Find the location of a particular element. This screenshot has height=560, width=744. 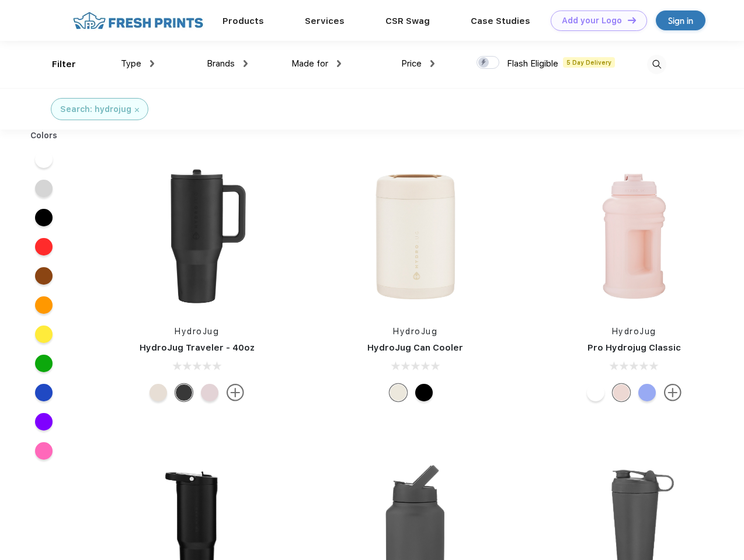

div: Search: hydrojug is located at coordinates (96, 109).